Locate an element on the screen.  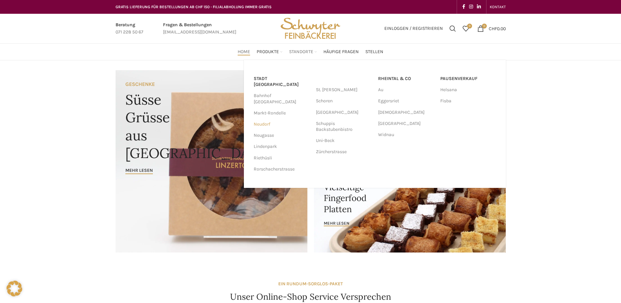
a: Lindenpark is located at coordinates (282, 146).